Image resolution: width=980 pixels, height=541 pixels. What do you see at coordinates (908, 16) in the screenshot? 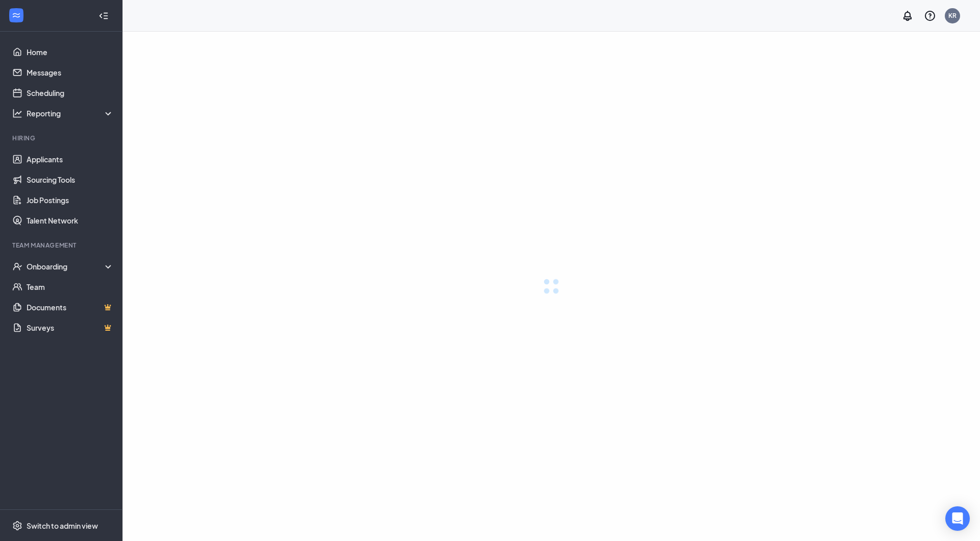
I see `svg: Notifications` at bounding box center [908, 16].